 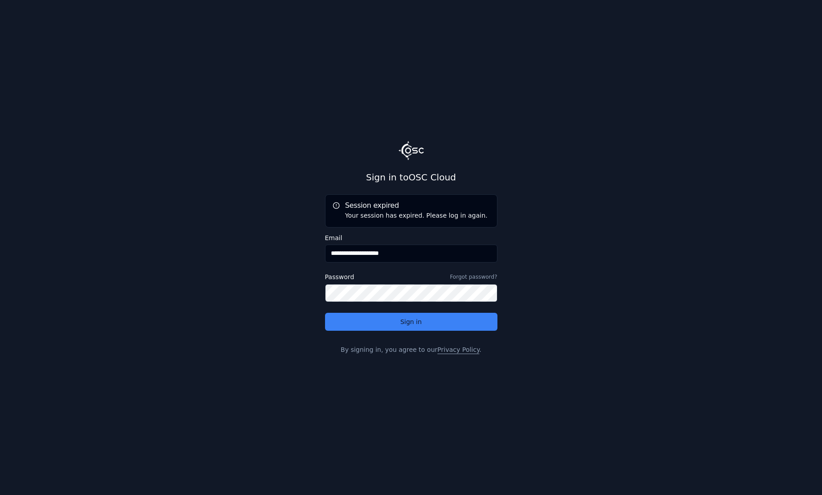 I want to click on a: Privacy Policy, so click(x=458, y=350).